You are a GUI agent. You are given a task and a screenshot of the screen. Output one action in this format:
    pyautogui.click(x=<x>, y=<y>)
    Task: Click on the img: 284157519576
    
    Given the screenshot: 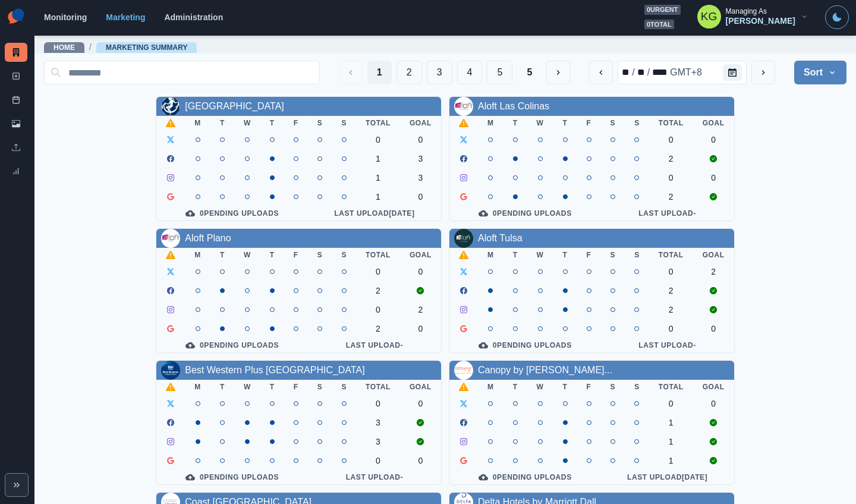 What is the action you would take?
    pyautogui.click(x=171, y=107)
    